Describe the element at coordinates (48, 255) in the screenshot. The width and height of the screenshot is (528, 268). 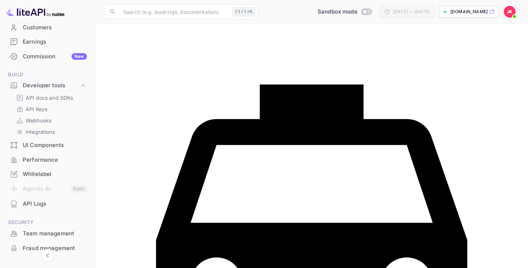
I see `button: Collapse navigation` at that location.